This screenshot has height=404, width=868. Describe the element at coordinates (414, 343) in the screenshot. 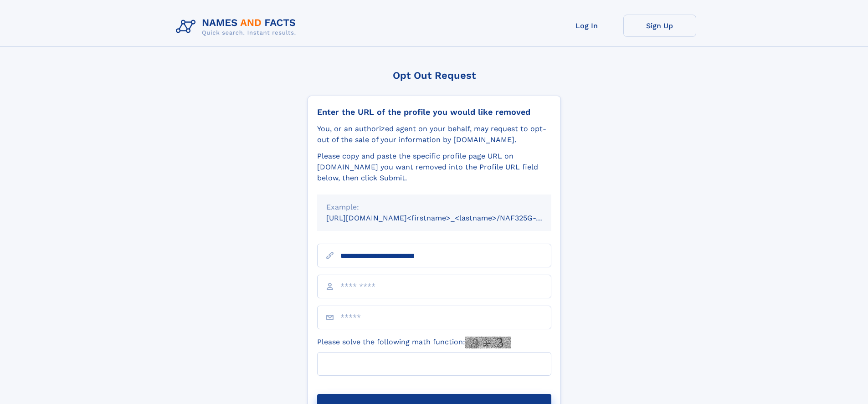

I see `label: Please solve the following math function:` at that location.